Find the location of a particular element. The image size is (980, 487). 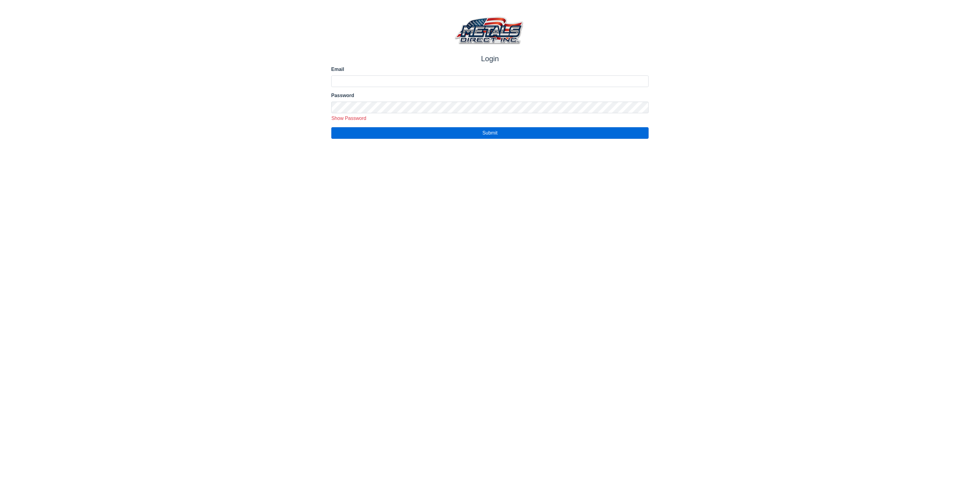

span: Show Password is located at coordinates (349, 118).